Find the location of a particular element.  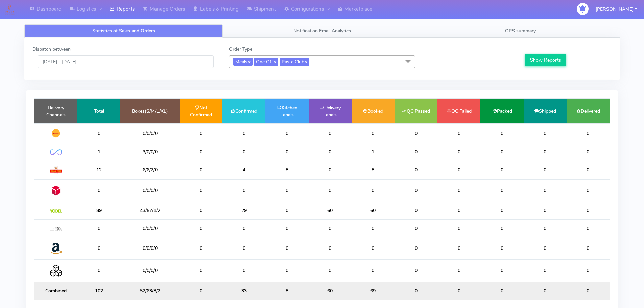

td: Confirmed is located at coordinates (243, 111).